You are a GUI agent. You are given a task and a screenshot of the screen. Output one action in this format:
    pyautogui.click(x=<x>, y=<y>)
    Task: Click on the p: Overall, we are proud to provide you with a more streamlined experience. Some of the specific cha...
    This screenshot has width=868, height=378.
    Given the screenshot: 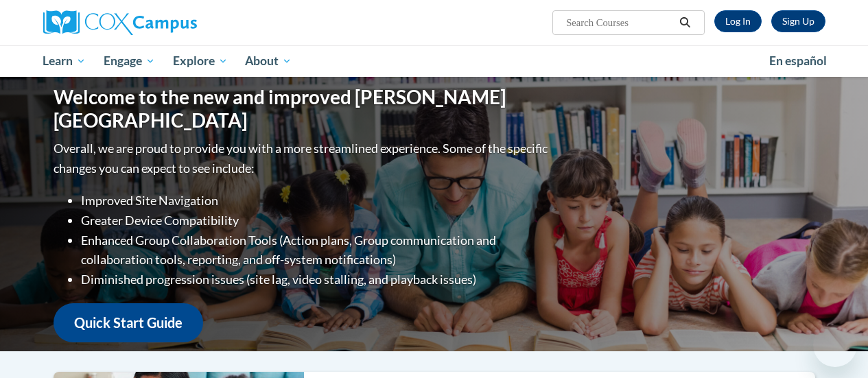 What is the action you would take?
    pyautogui.click(x=302, y=158)
    